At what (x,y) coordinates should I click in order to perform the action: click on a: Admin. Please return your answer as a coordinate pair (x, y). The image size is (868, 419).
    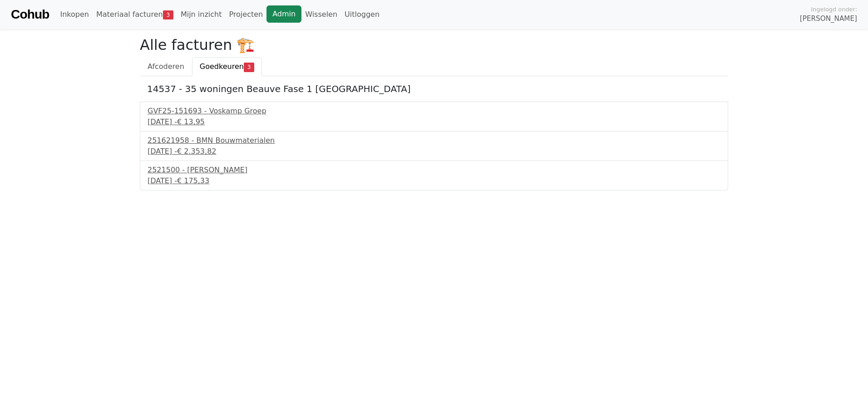
    Looking at the image, I should click on (284, 14).